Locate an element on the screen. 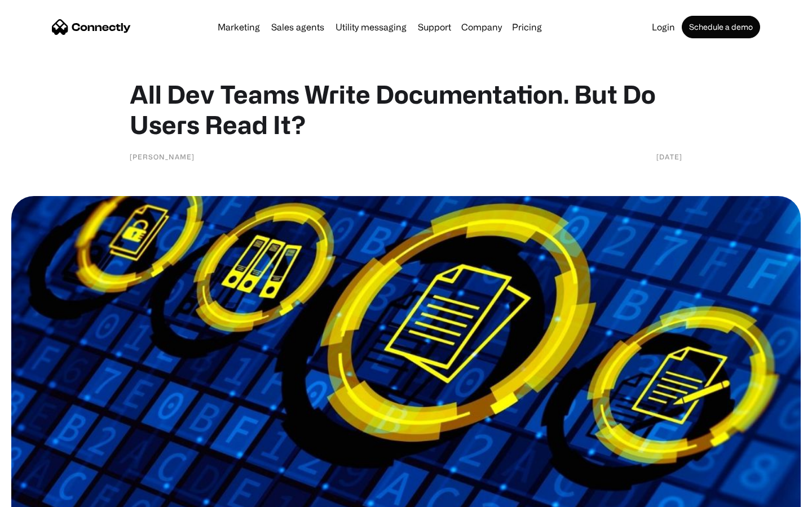 This screenshot has height=507, width=812. a: Marketing is located at coordinates (238, 27).